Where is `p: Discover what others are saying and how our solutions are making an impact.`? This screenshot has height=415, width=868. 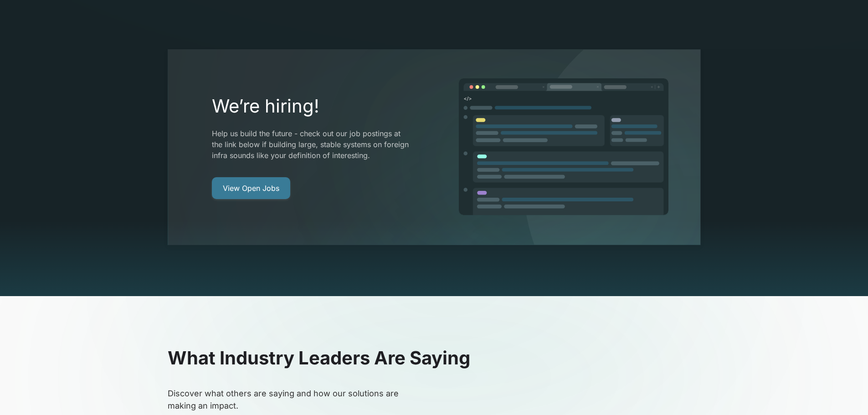 p: Discover what others are saying and how our solutions are making an impact. is located at coordinates (289, 399).